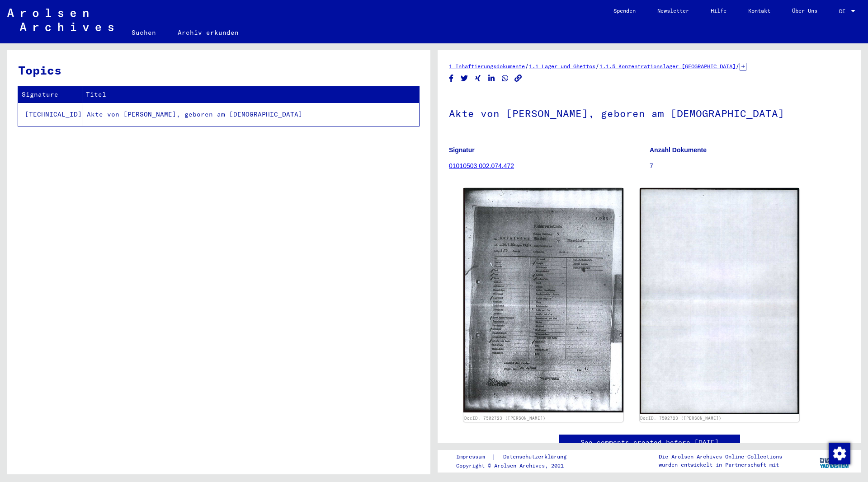 This screenshot has height=482, width=868. What do you see at coordinates (834, 461) in the screenshot?
I see `img: yv_logo.png` at bounding box center [834, 461].